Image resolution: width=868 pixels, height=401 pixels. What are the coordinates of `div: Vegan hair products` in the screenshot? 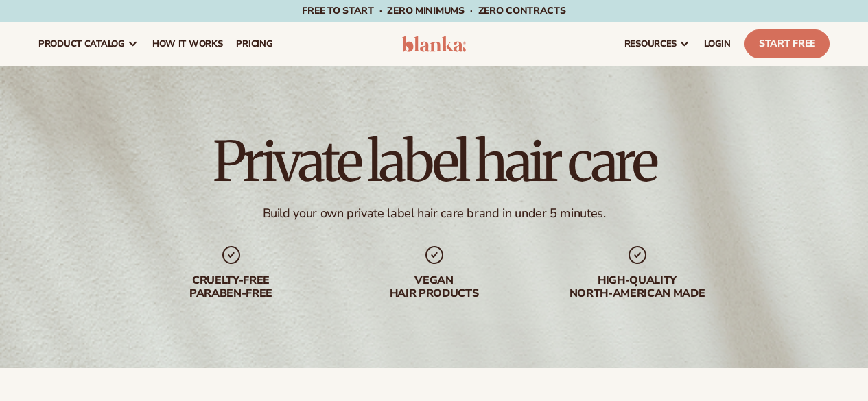 It's located at (434, 287).